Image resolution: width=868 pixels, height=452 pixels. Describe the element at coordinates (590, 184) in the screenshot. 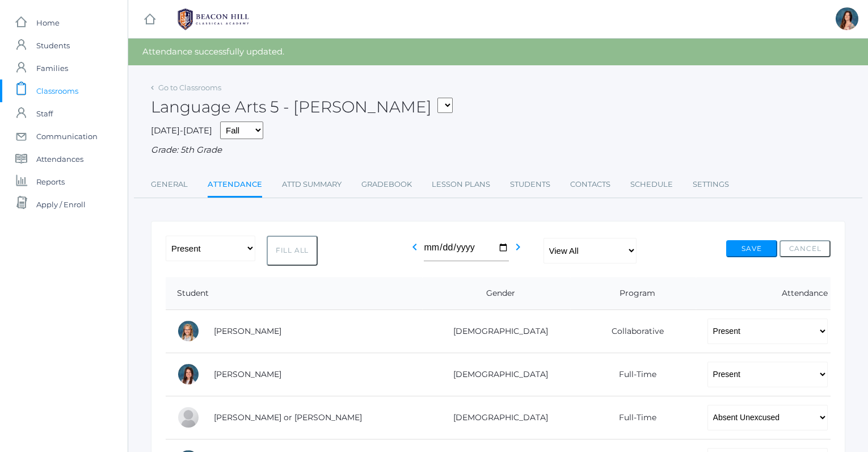

I see `a: Contacts` at that location.